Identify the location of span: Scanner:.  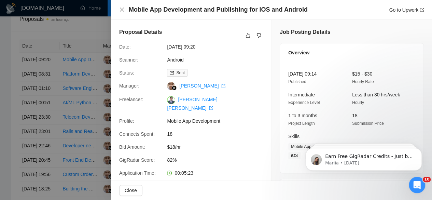
(129, 60).